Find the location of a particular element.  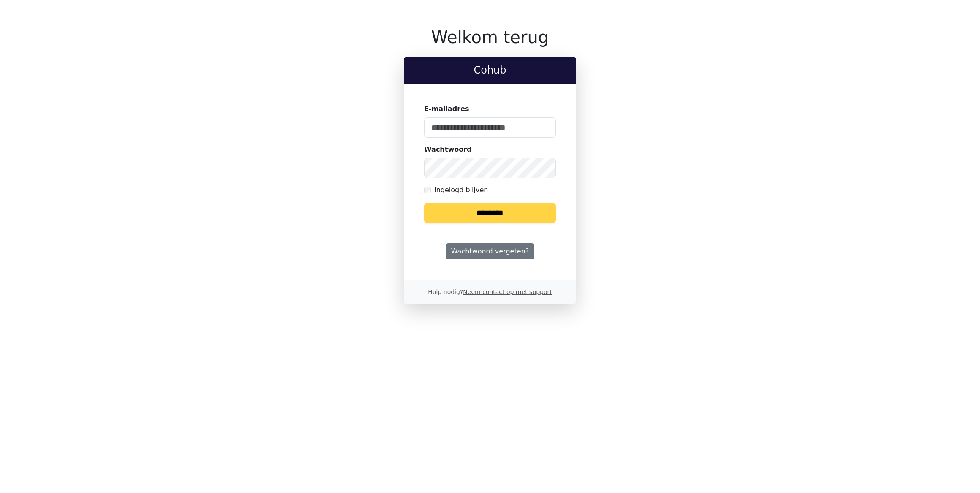

label: Wachtwoord is located at coordinates (448, 150).